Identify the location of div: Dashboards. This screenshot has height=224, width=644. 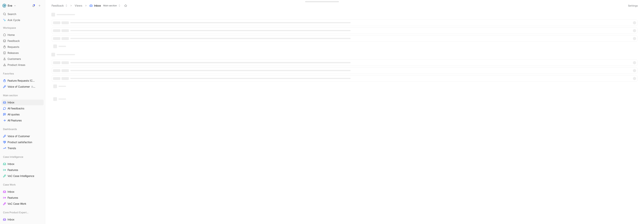
(23, 129).